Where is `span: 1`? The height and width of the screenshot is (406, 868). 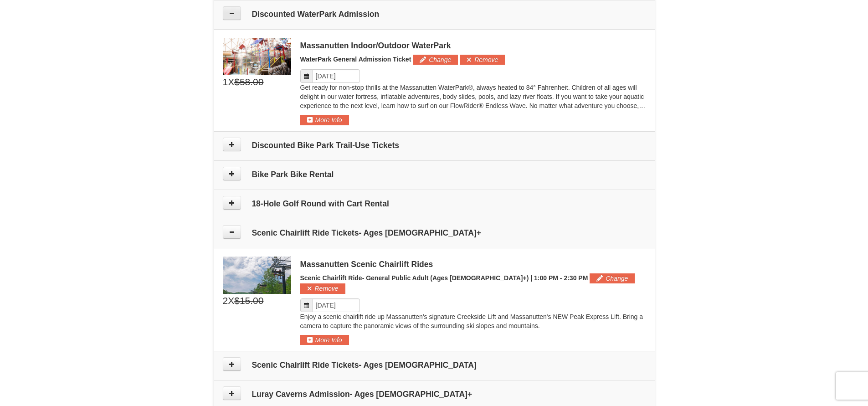 span: 1 is located at coordinates (226, 82).